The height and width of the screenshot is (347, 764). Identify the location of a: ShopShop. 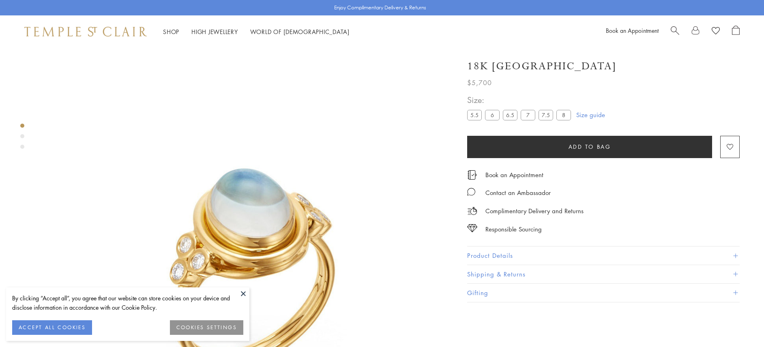
(171, 32).